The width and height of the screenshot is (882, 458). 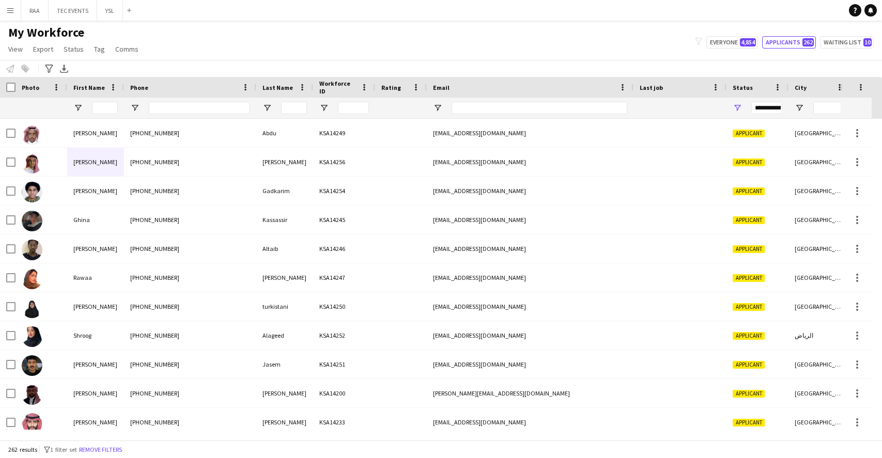 What do you see at coordinates (110, 10) in the screenshot?
I see `button: YSL` at bounding box center [110, 10].